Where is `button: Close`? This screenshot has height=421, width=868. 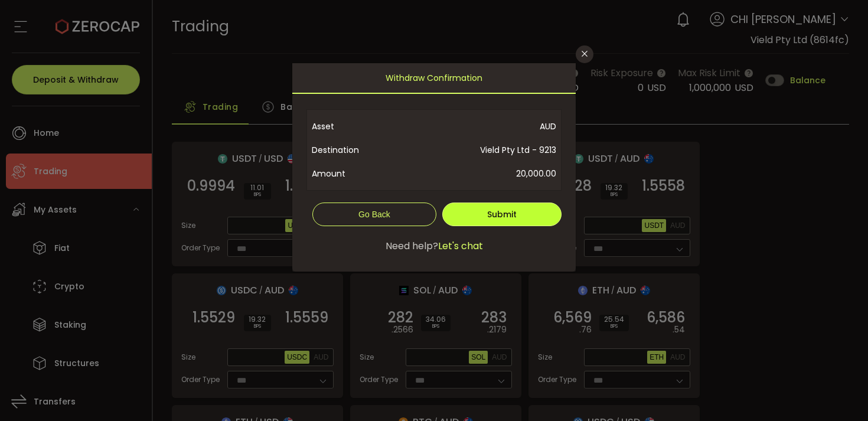 button: Close is located at coordinates (584, 54).